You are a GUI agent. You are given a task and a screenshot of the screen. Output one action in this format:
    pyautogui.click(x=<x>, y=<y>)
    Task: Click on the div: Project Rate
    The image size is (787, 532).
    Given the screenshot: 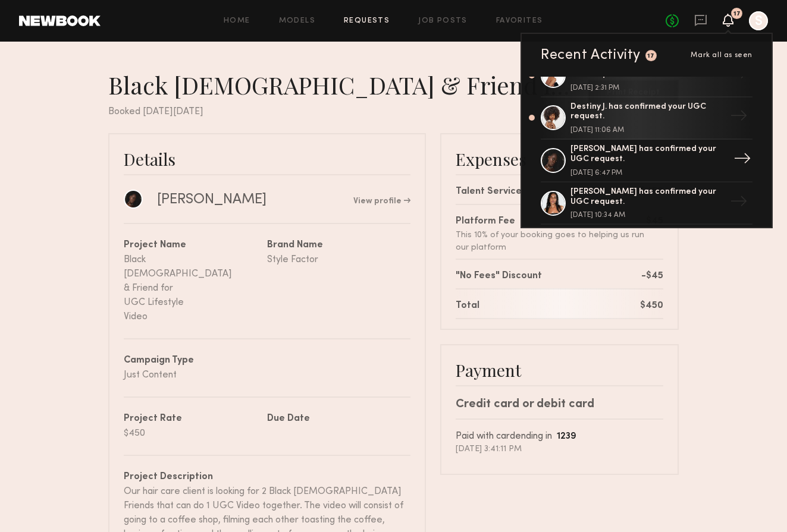 What is the action you would take?
    pyautogui.click(x=195, y=420)
    